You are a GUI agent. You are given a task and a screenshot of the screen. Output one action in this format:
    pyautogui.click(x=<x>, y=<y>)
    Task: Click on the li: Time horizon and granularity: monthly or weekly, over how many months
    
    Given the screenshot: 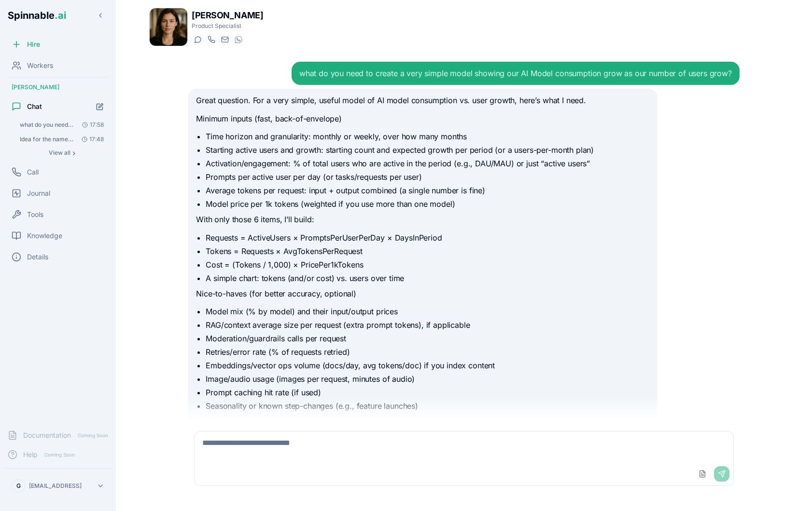 What is the action you would take?
    pyautogui.click(x=428, y=137)
    